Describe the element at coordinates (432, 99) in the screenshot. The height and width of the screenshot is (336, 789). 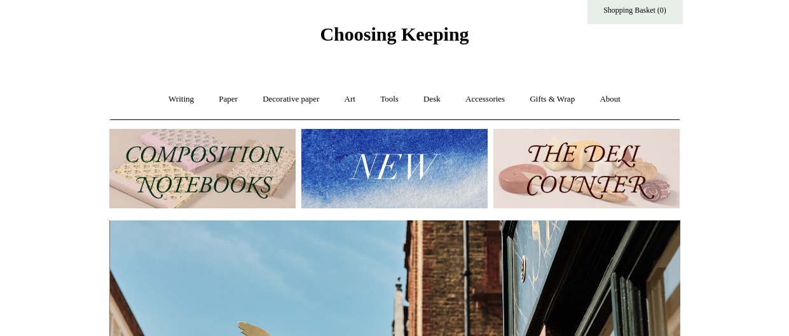
I see `a: Desk` at that location.